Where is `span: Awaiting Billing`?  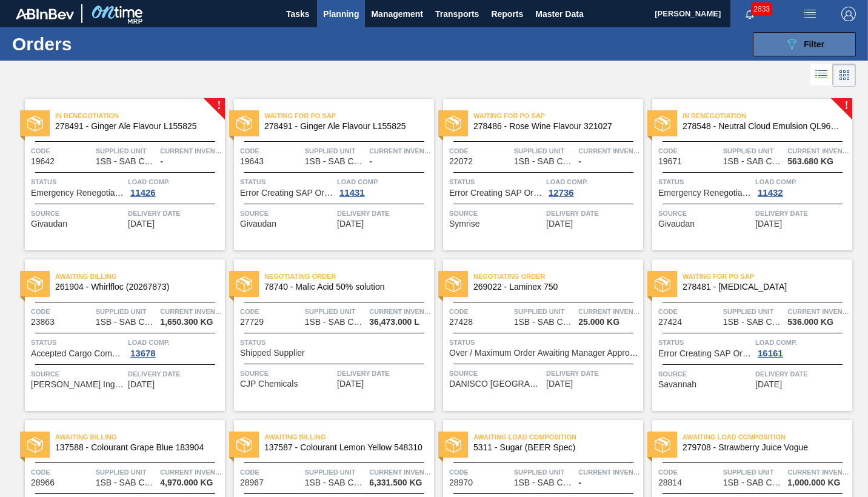 span: Awaiting Billing is located at coordinates (349, 437).